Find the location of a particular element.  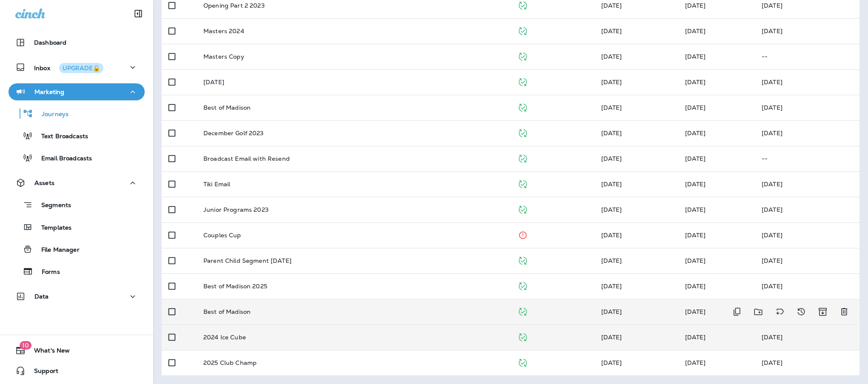

p: Couples Cup is located at coordinates (222, 235).